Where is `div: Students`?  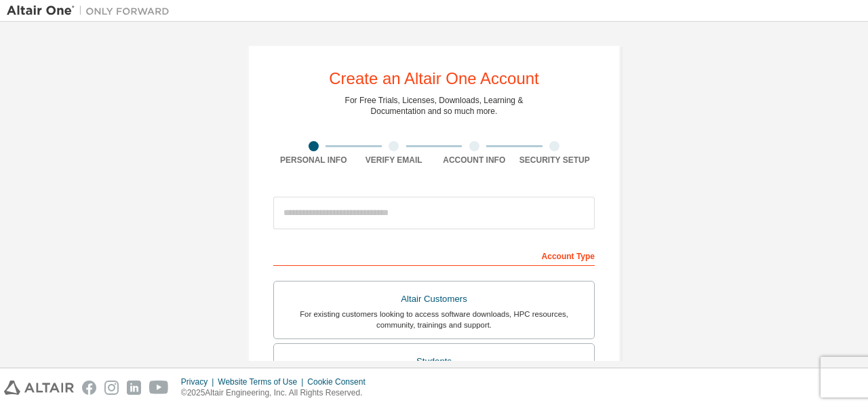 div: Students is located at coordinates (434, 362).